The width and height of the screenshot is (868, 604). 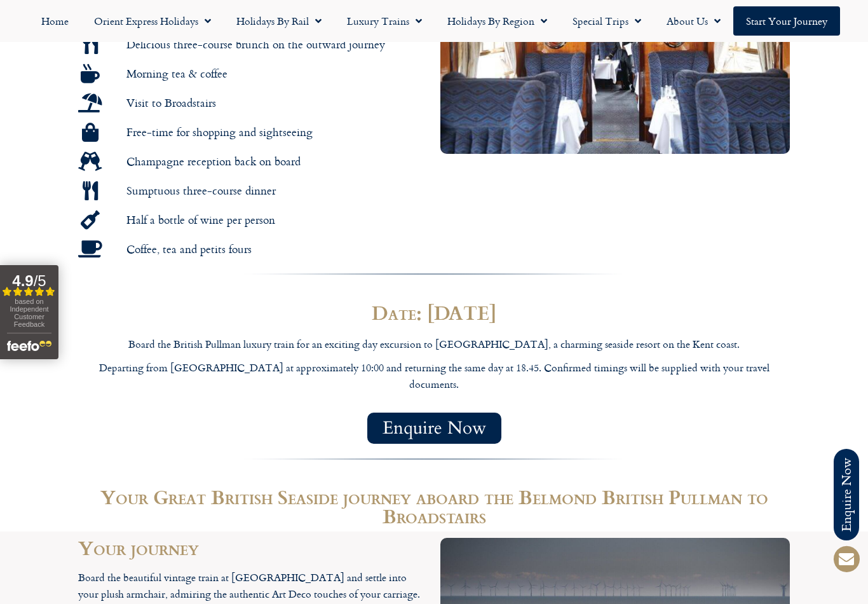 I want to click on a: Home, so click(x=55, y=21).